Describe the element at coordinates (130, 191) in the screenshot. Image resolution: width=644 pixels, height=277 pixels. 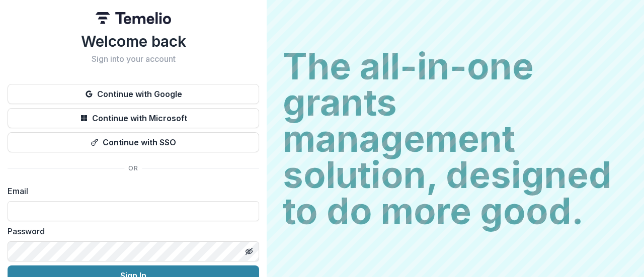
I see `label: Email` at that location.